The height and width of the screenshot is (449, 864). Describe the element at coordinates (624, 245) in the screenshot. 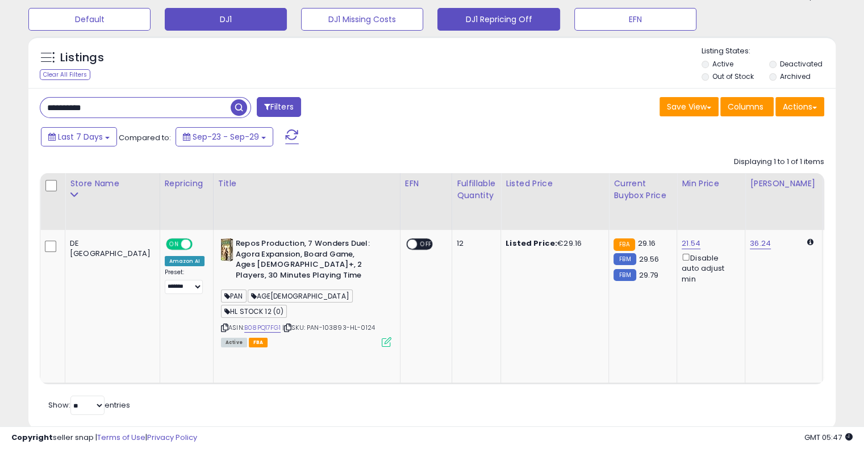

I see `small: FBA` at that location.